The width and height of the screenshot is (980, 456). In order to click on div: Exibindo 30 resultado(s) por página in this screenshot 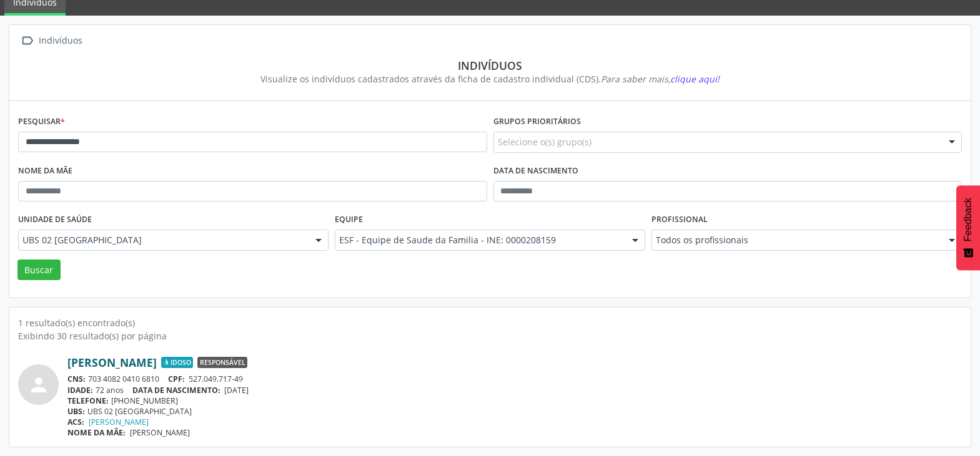, I will do `click(490, 336)`.